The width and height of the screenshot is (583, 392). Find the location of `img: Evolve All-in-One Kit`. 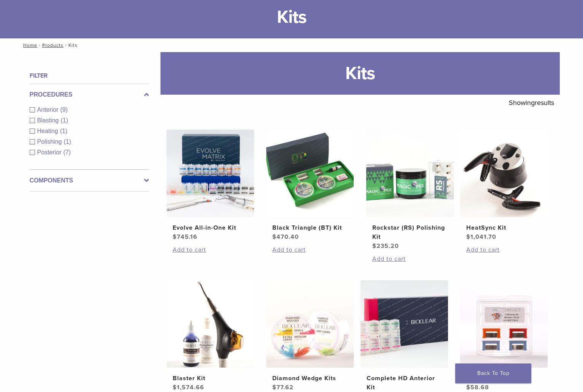

img: Evolve All-in-One Kit is located at coordinates (210, 173).